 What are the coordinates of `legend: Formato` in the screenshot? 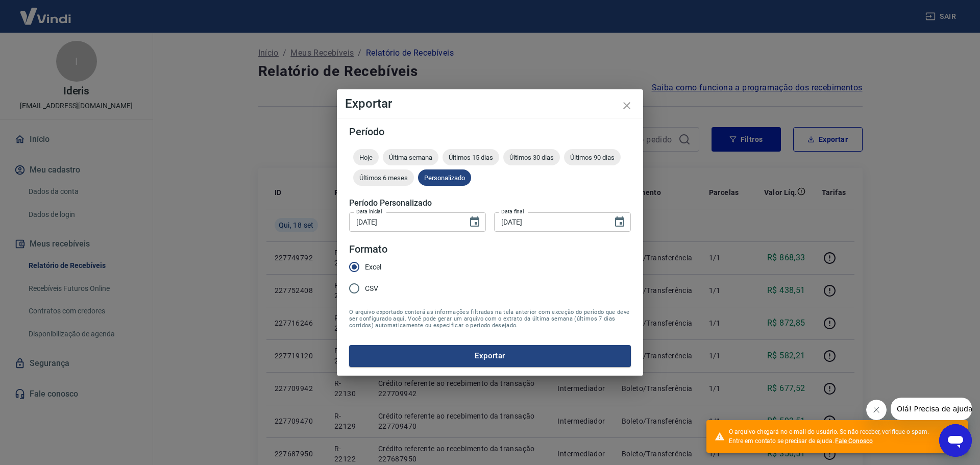 It's located at (368, 249).